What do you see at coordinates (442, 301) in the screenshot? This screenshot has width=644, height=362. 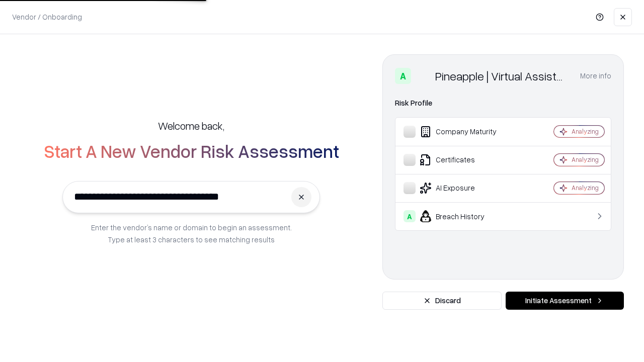 I see `button: Discard` at bounding box center [442, 301].